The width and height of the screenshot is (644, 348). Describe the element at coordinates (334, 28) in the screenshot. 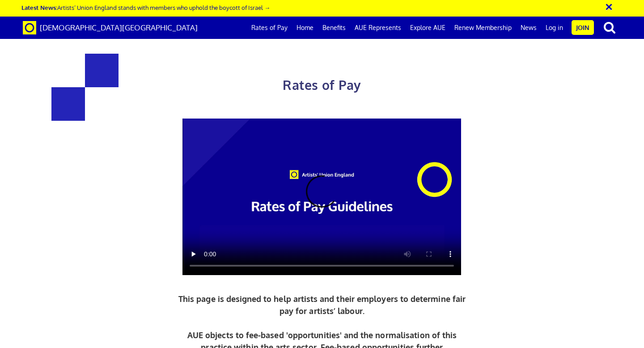

I see `a: Benefits` at that location.